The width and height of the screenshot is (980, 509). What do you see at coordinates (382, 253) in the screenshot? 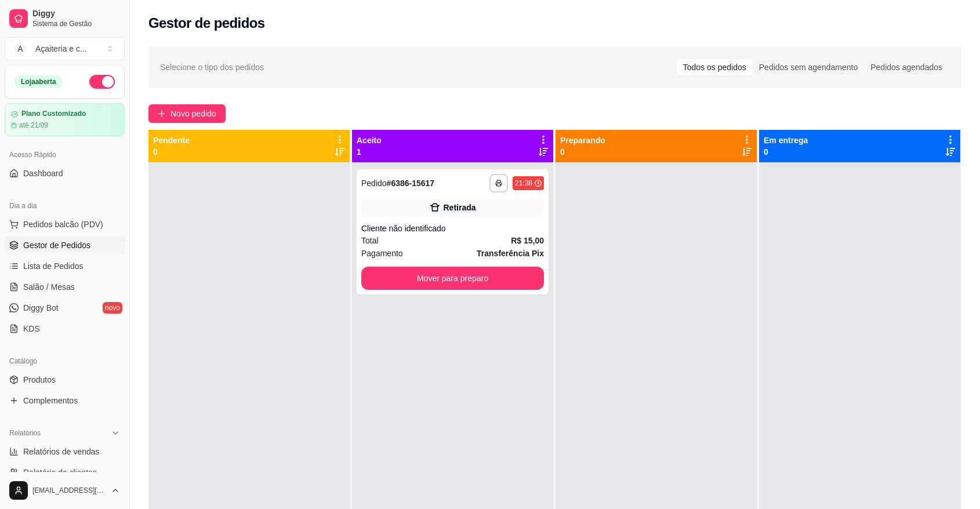
I see `span: Pagamento` at bounding box center [382, 253].